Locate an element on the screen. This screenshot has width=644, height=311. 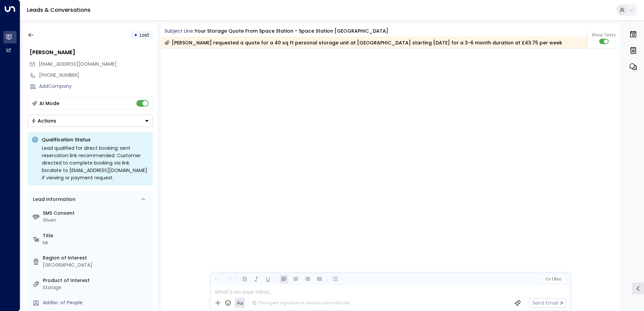
div: Lead qualified for direct booking; sent reservation link recommended. Customer directed to comple... is located at coordinates (95, 163).